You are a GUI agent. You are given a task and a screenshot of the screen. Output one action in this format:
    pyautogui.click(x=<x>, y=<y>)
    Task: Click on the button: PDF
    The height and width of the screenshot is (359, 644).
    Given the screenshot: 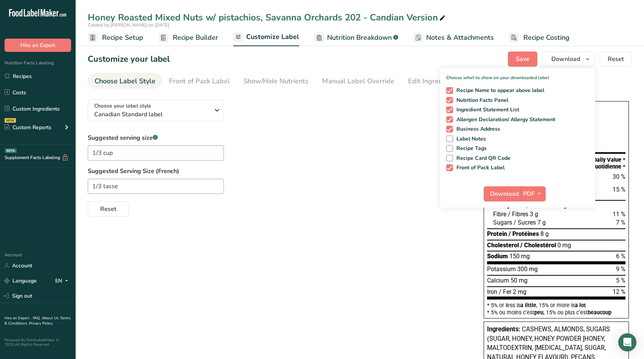 What is the action you would take?
    pyautogui.click(x=534, y=194)
    